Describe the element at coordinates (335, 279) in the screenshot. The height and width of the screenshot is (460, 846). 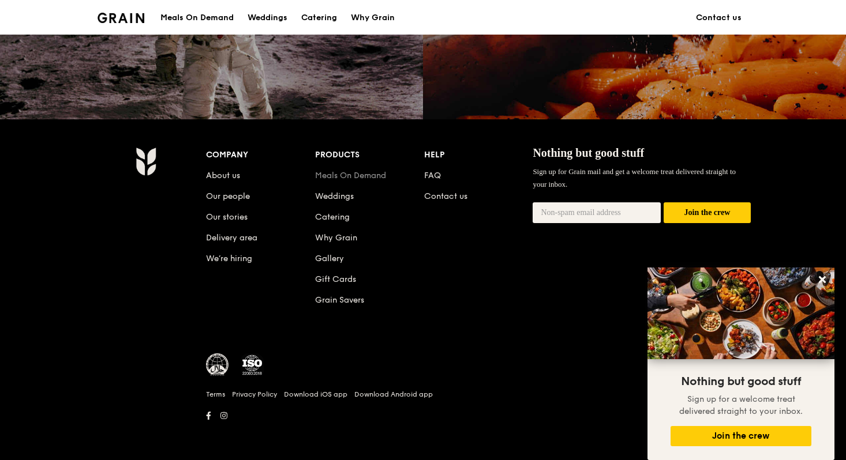
I see `a: Gift Cards` at that location.